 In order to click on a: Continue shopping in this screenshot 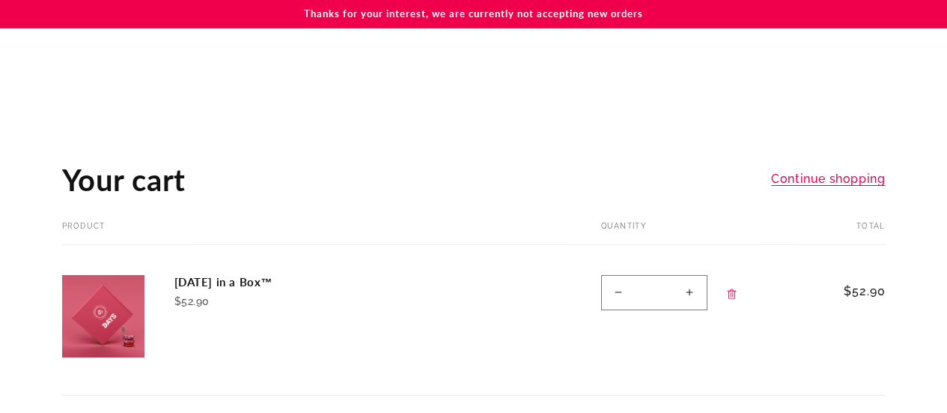, I will do `click(828, 179)`.